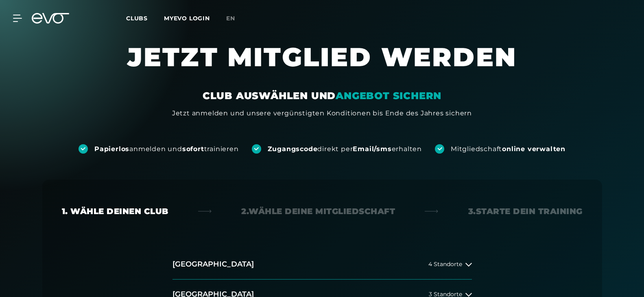 Image resolution: width=644 pixels, height=297 pixels. What do you see at coordinates (187, 18) in the screenshot?
I see `a: MYEVO LOGIN` at bounding box center [187, 18].